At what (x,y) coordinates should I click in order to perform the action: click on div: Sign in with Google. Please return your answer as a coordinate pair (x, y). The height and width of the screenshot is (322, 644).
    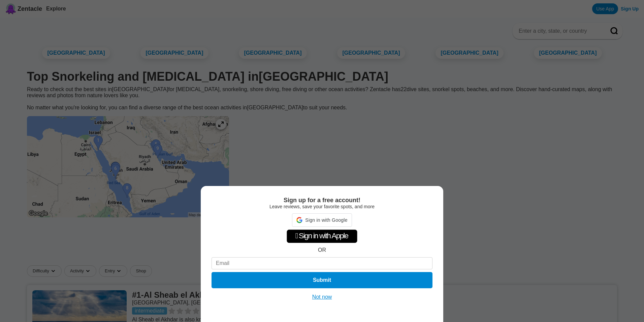
    Looking at the image, I should click on (322, 220).